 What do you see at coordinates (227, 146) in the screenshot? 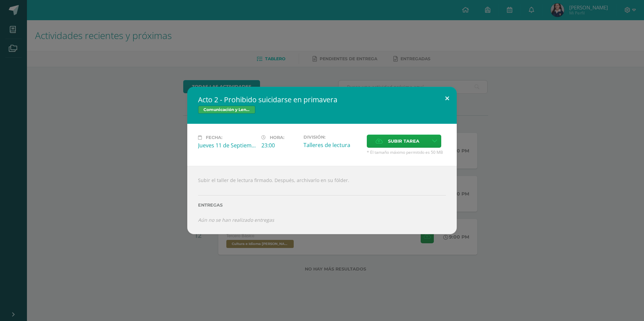
I see `div: Jueves 11 de Septiembre` at bounding box center [227, 146].